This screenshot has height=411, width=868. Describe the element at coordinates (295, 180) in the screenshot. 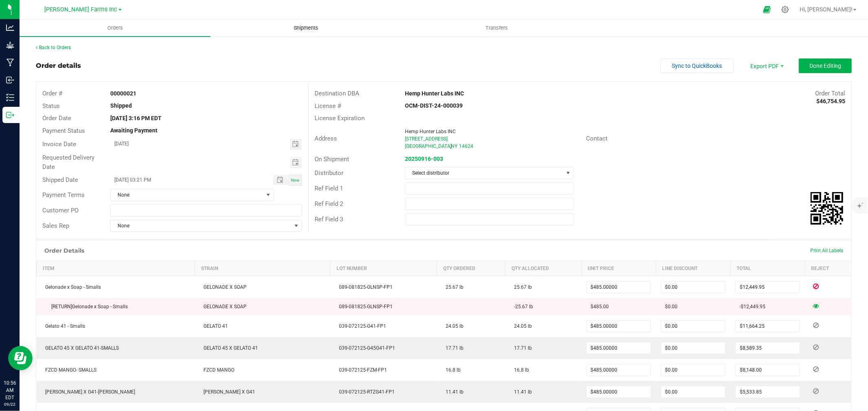

I see `span: Now` at that location.